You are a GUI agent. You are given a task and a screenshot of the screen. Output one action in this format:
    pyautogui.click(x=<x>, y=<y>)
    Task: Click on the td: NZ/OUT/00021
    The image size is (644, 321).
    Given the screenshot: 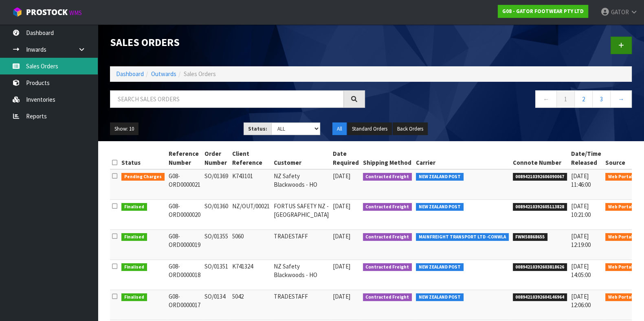 What is the action you would take?
    pyautogui.click(x=250, y=215)
    